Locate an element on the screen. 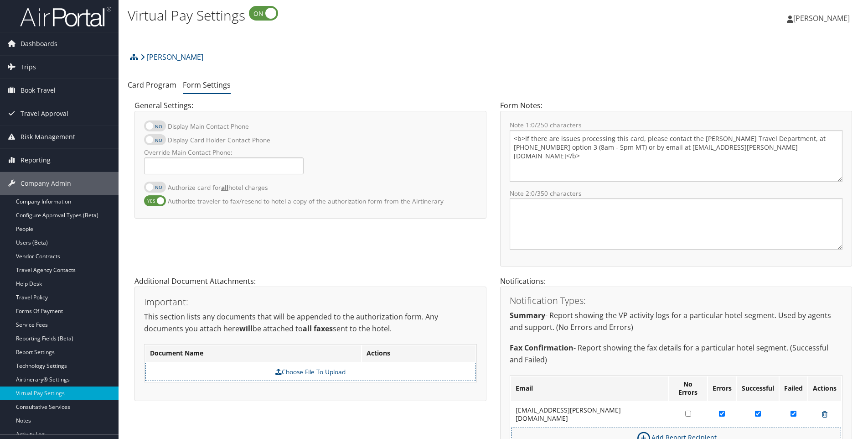 The image size is (868, 439). strong: Summary is located at coordinates (527, 315).